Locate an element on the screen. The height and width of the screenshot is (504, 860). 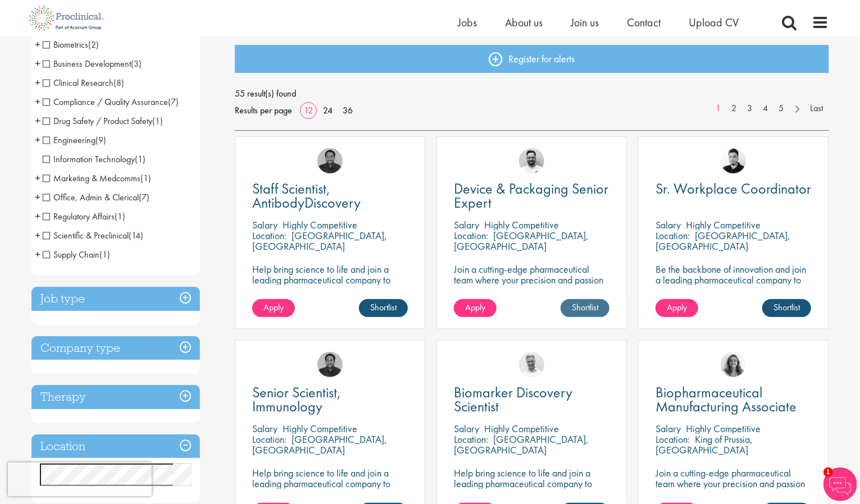
a: Emile De Beer is located at coordinates (531, 160).